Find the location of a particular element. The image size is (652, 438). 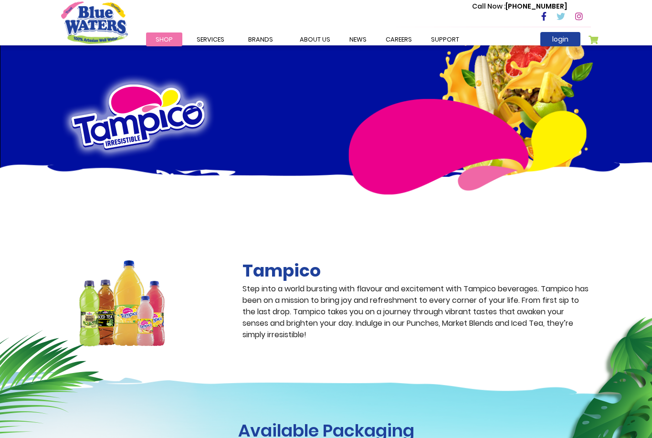

span: Services is located at coordinates (210, 39).